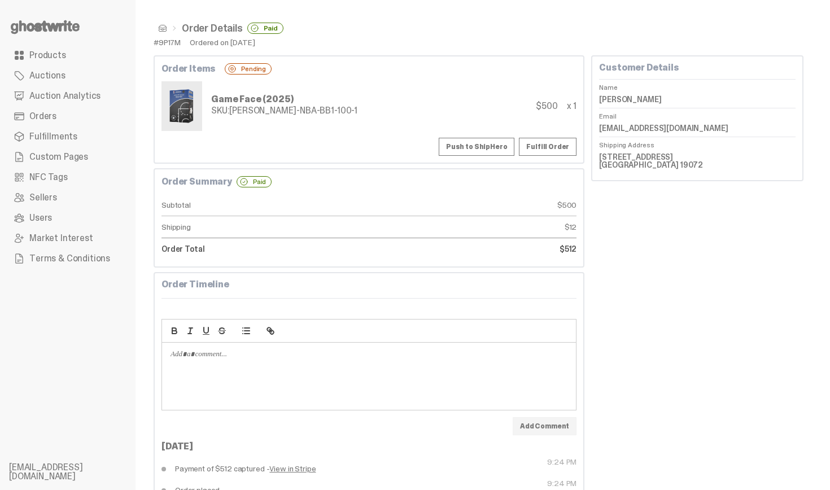 This screenshot has height=490, width=830. I want to click on b: Order Timeline, so click(195, 284).